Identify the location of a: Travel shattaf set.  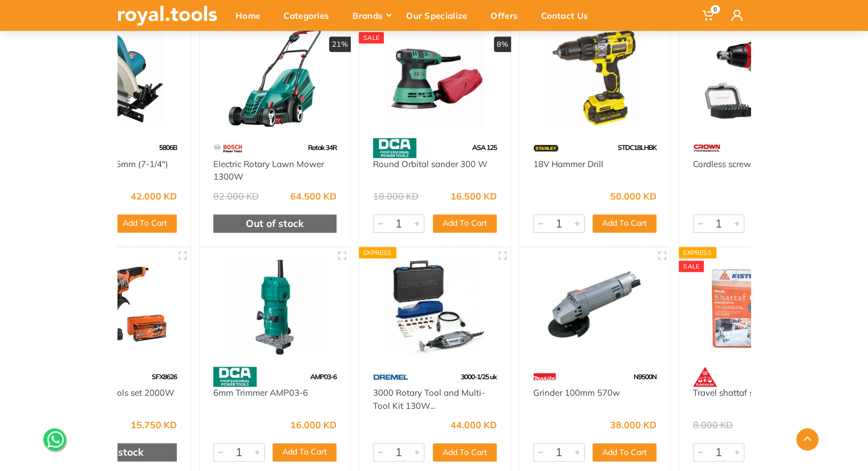
(727, 392).